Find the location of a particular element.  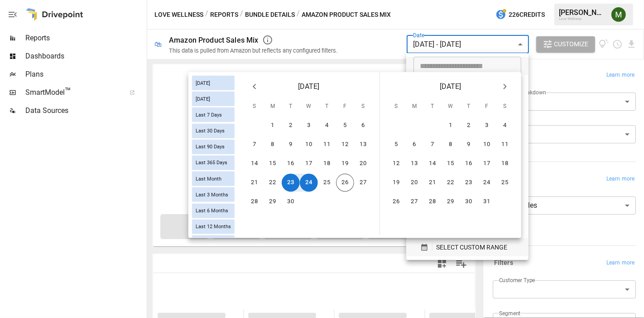

span: Last 90 Days is located at coordinates (210, 146).